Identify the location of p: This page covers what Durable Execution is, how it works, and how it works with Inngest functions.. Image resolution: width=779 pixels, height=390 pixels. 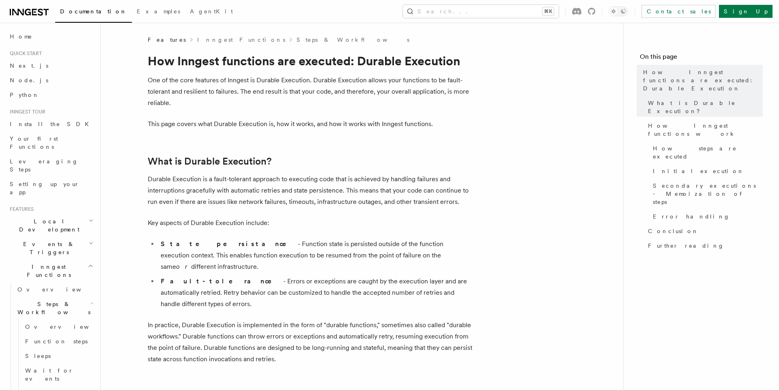
(310, 124).